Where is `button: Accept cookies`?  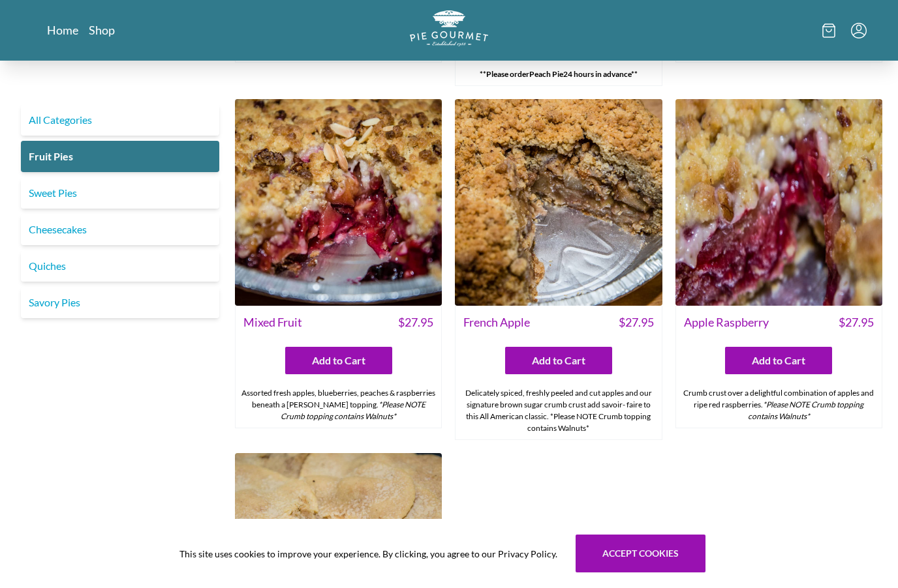 button: Accept cookies is located at coordinates (640, 554).